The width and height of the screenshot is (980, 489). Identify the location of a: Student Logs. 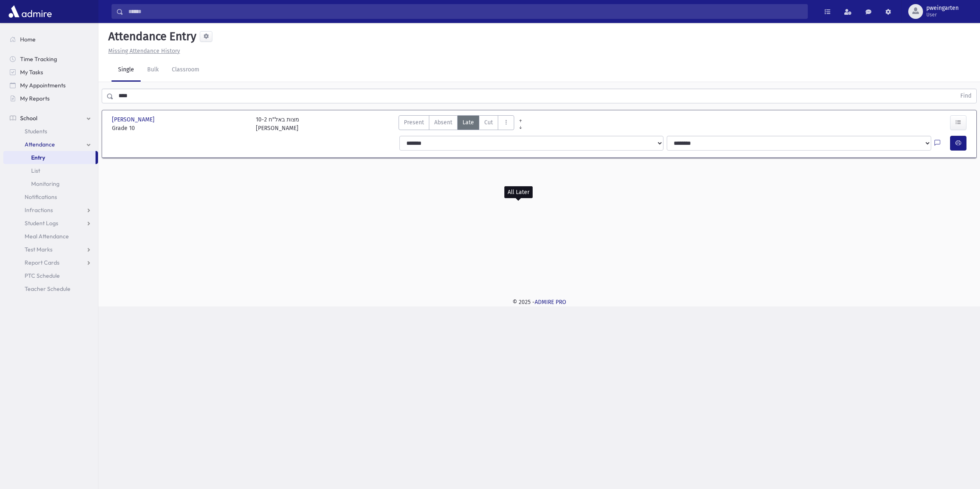
(50, 223).